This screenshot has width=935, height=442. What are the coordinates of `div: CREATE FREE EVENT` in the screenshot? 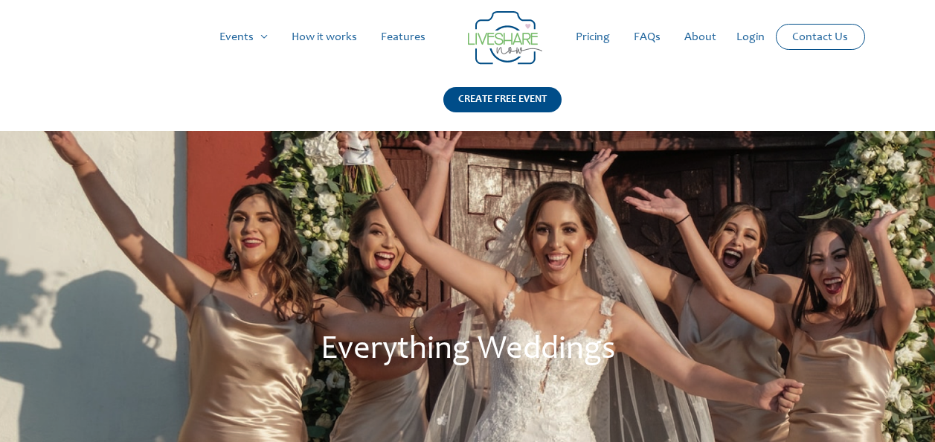 It's located at (502, 100).